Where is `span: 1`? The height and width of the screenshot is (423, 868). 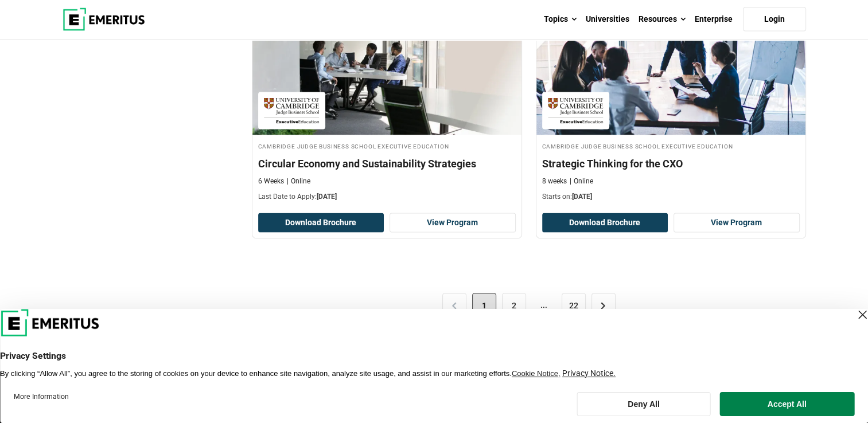 span: 1 is located at coordinates (485, 305).